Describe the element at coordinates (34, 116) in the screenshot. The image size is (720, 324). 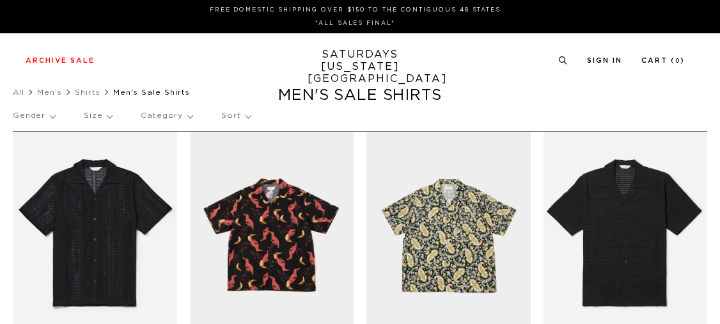
I see `p: Gender` at that location.